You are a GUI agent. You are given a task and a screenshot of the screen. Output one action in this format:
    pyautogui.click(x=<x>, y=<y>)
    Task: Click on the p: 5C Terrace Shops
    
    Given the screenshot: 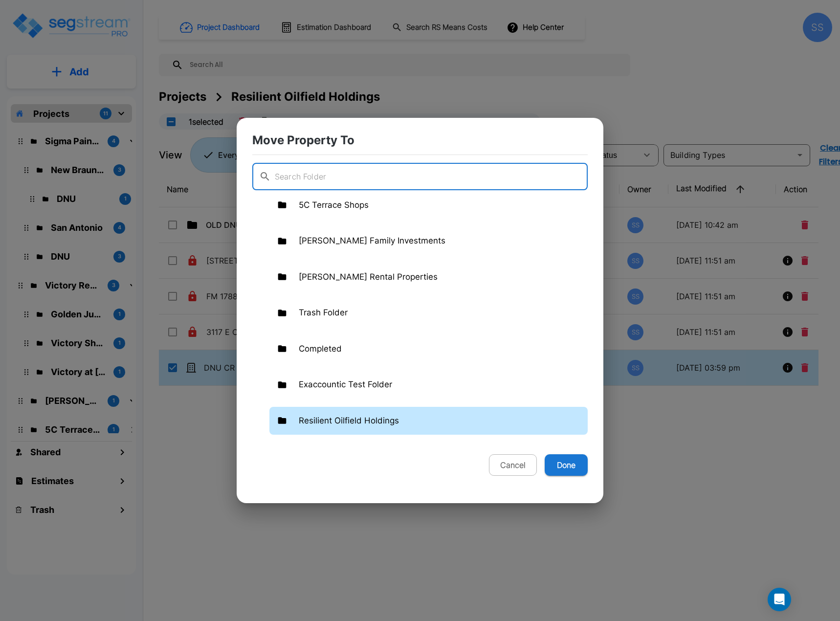 What is the action you would take?
    pyautogui.click(x=334, y=205)
    